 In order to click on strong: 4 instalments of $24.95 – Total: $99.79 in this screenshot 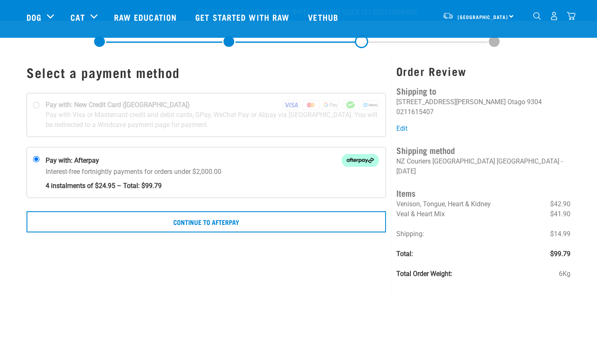, I will do `click(212, 184)`.